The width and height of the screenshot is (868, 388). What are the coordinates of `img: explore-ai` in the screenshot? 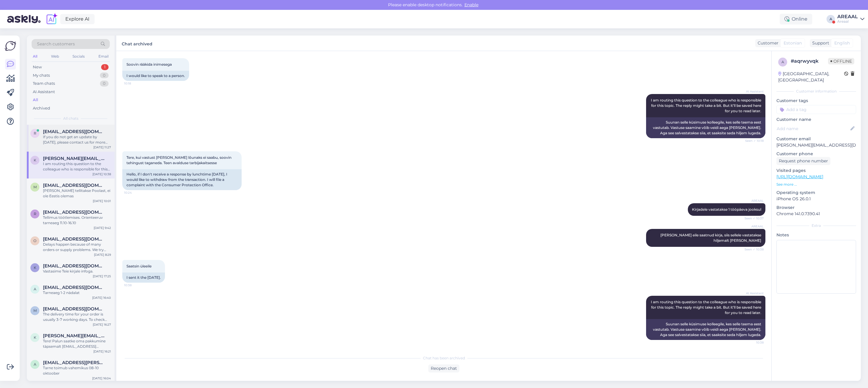 It's located at (52, 19).